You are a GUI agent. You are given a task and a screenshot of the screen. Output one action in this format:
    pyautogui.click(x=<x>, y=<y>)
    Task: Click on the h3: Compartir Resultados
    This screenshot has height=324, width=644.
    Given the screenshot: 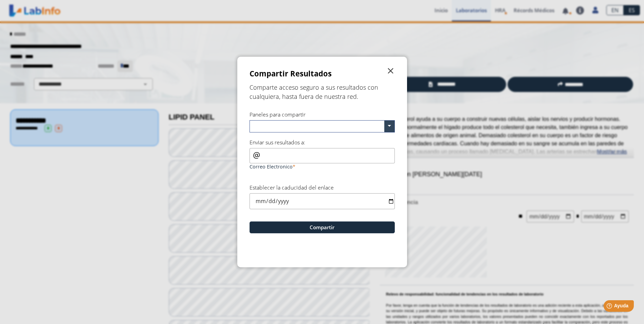 What is the action you would take?
    pyautogui.click(x=291, y=73)
    